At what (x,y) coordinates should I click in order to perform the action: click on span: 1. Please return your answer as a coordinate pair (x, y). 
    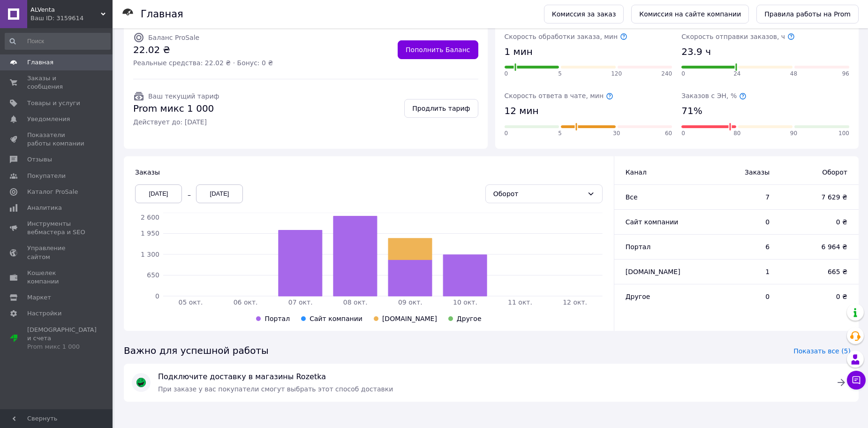
    Looking at the image, I should click on (738, 271).